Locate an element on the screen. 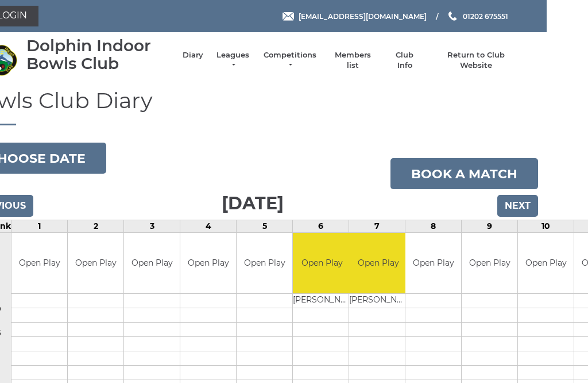 The image size is (588, 383). img: Phone us is located at coordinates (453, 16).